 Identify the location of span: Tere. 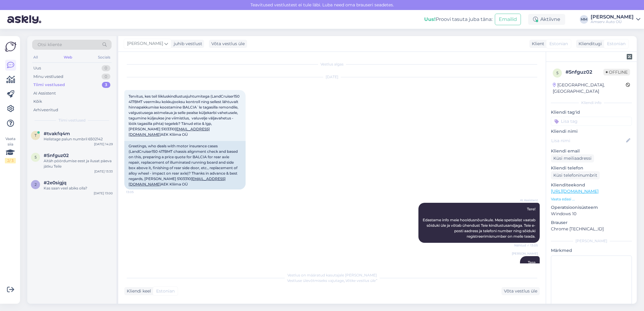
(531, 262).